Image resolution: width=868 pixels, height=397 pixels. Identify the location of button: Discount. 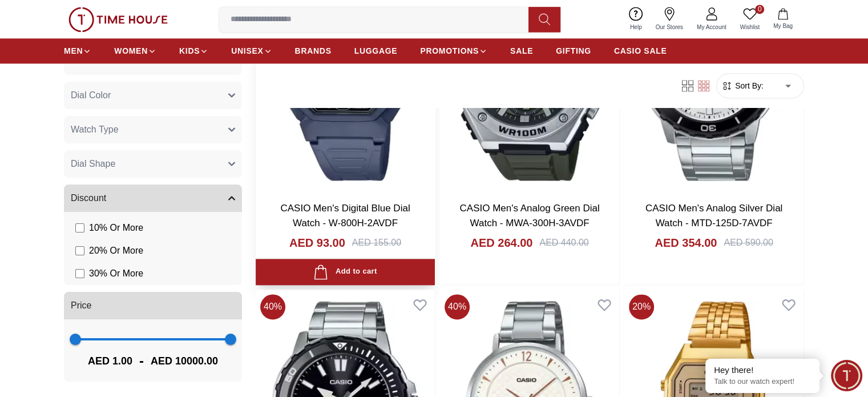
(153, 198).